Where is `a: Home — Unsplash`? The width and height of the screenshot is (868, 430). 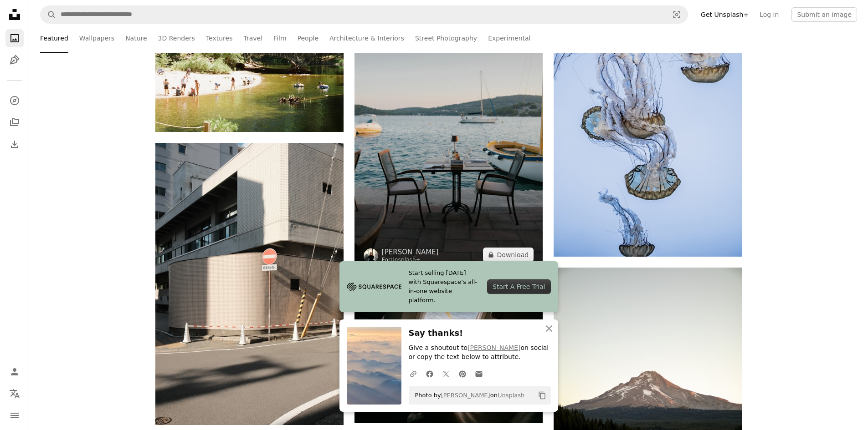 a: Home — Unsplash is located at coordinates (15, 15).